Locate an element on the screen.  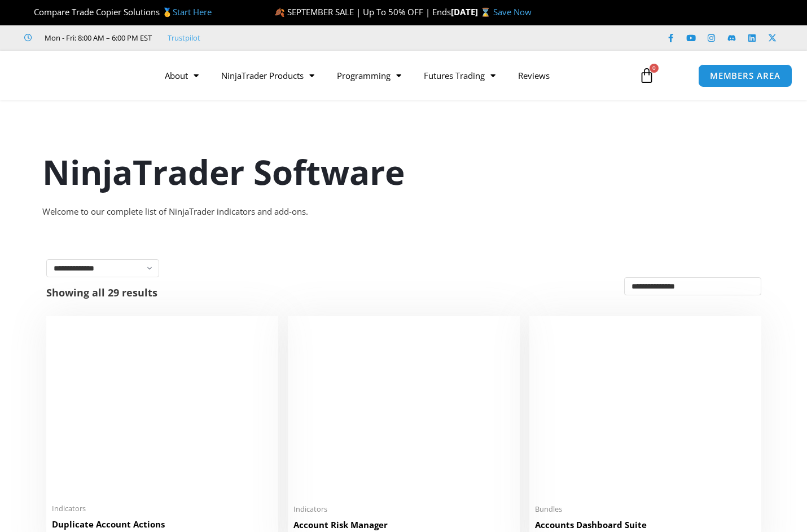
nav: Menu is located at coordinates (391, 76).